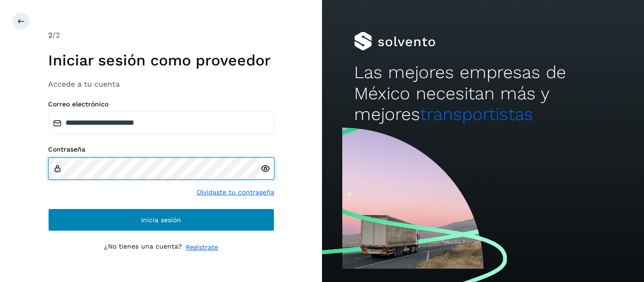  Describe the element at coordinates (476, 114) in the screenshot. I see `span: transportistas` at that location.